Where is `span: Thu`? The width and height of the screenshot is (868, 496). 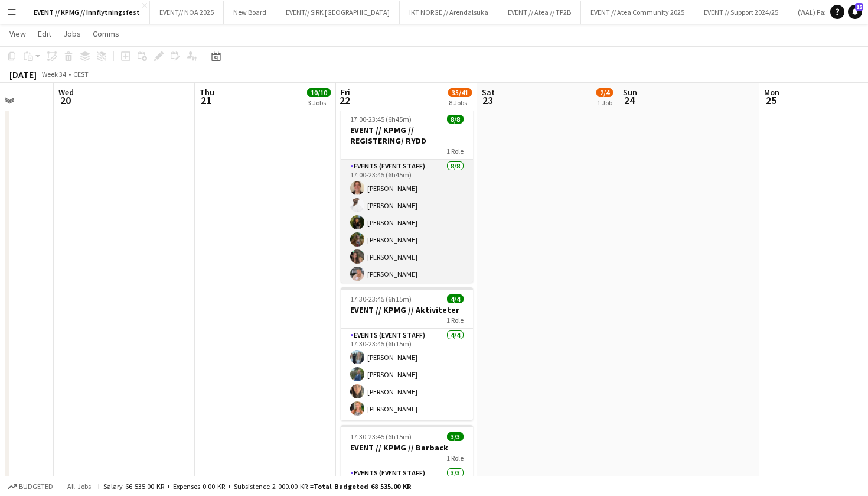 span: Thu is located at coordinates (207, 92).